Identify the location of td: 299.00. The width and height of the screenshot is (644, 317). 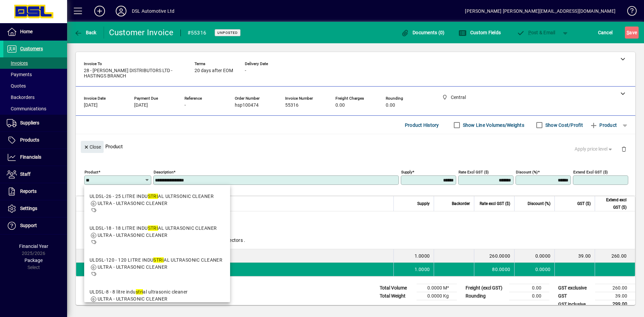
(615, 305).